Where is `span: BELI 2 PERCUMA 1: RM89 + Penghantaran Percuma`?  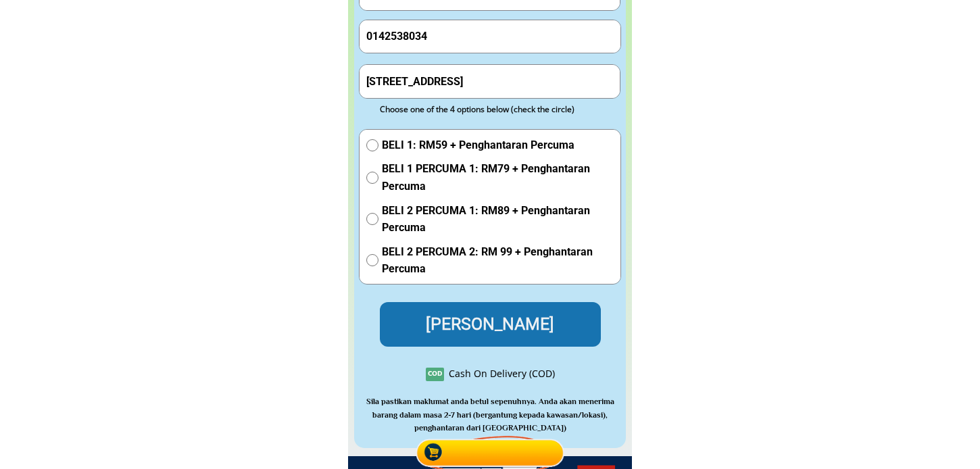 span: BELI 2 PERCUMA 1: RM89 + Penghantaran Percuma is located at coordinates (497, 219).